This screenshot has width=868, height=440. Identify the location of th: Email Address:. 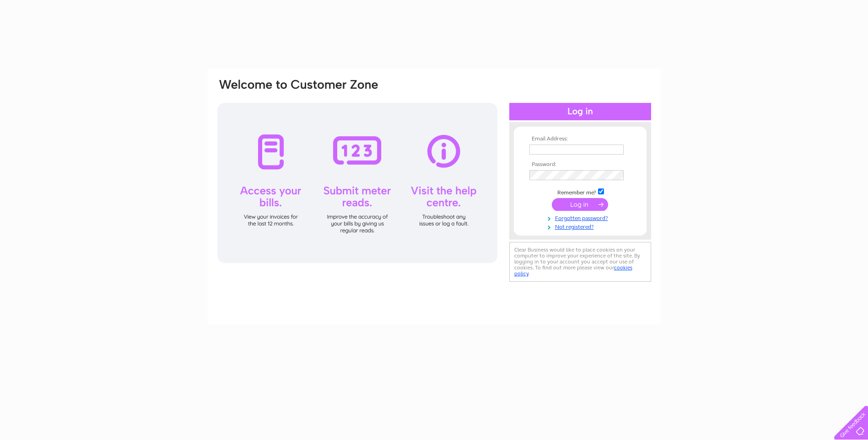
(580, 139).